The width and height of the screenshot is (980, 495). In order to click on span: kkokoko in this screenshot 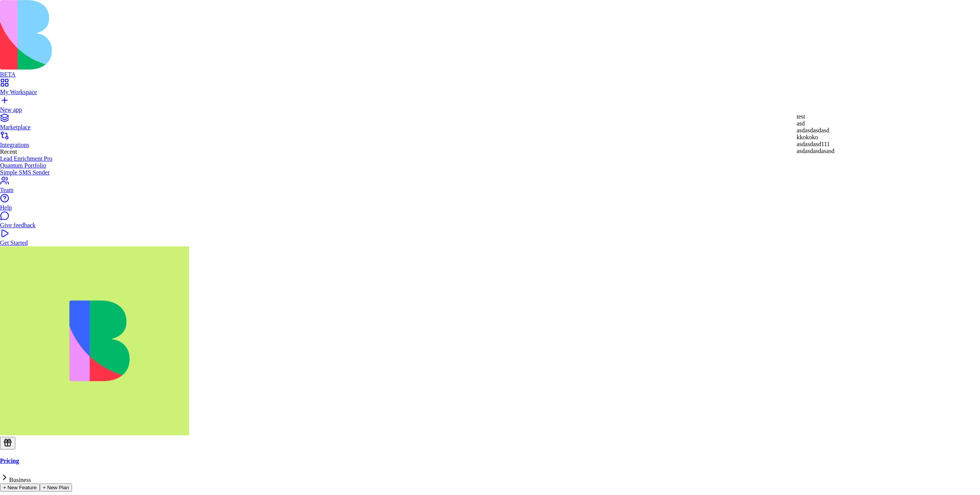, I will do `click(808, 137)`.